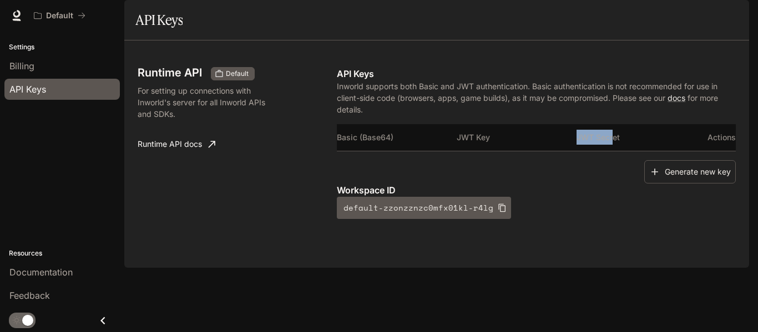 The image size is (758, 332). I want to click on th: Actions, so click(716, 138).